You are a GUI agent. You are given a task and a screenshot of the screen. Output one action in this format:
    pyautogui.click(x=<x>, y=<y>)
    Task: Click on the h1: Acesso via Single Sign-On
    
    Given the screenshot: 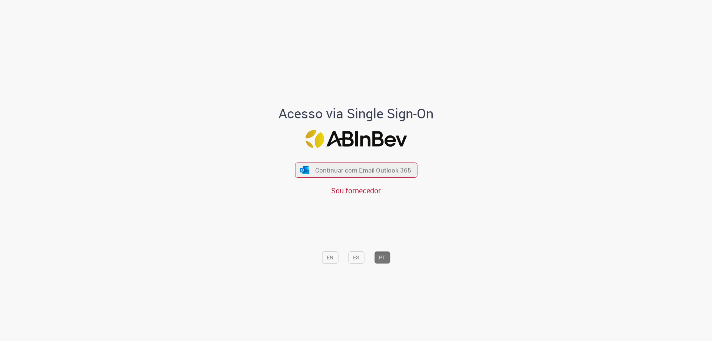 What is the action you would take?
    pyautogui.click(x=356, y=114)
    